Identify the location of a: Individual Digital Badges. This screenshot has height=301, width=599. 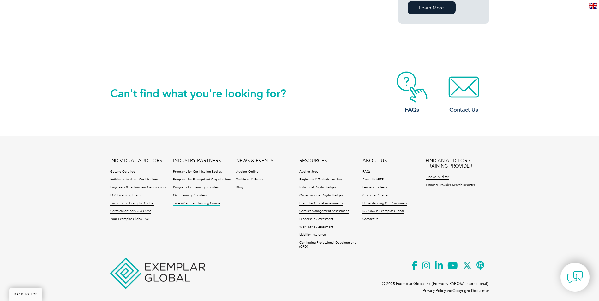
(318, 188).